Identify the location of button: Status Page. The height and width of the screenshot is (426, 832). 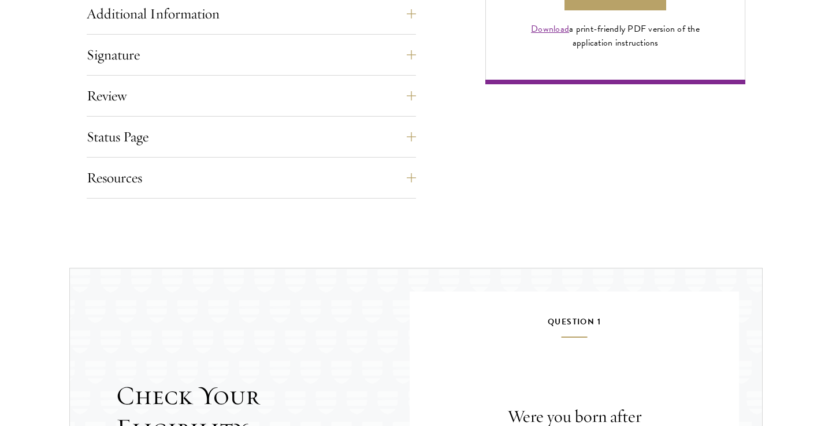
(251, 137).